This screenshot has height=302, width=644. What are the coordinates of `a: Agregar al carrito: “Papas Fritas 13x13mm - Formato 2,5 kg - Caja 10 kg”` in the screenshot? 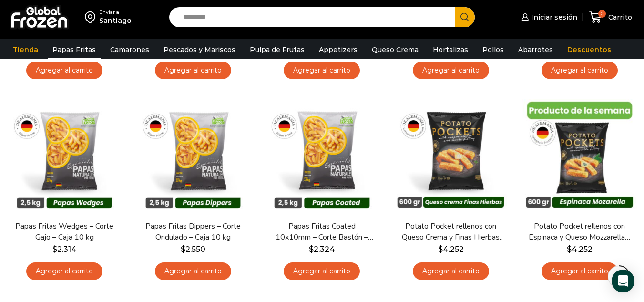 It's located at (65, 70).